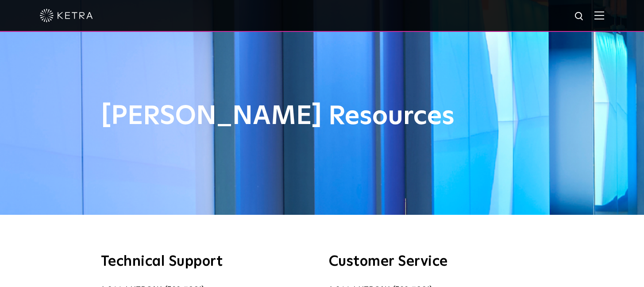  I want to click on h3: Technical Support, so click(208, 262).